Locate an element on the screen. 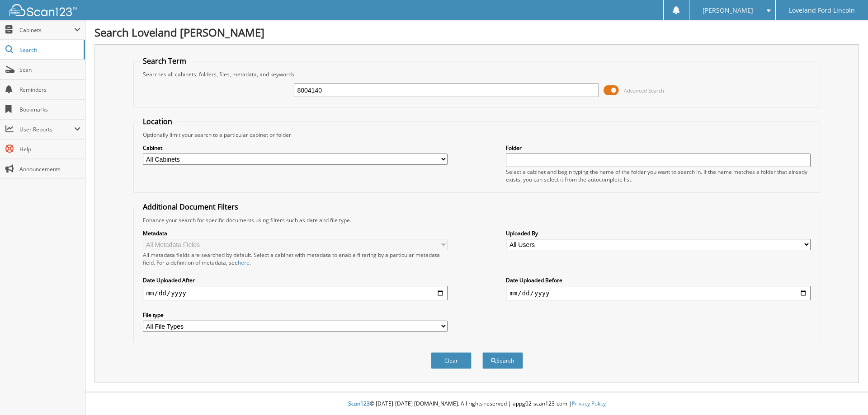 This screenshot has width=868, height=415. label: Uploaded By is located at coordinates (658, 233).